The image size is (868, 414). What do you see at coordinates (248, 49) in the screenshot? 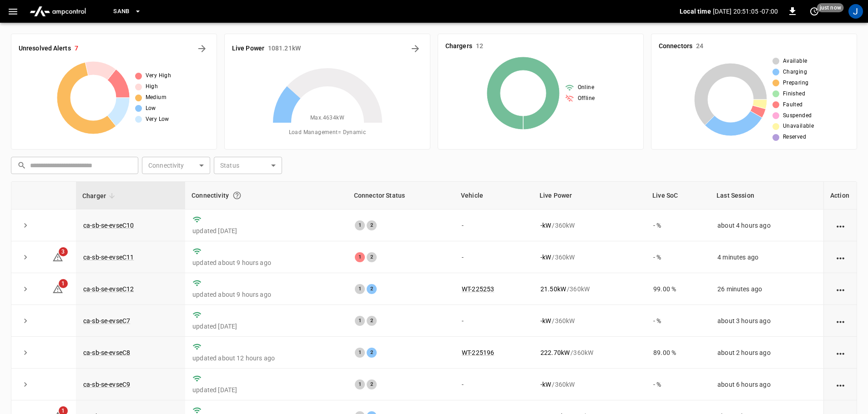
I see `h6: Live Power` at bounding box center [248, 49].